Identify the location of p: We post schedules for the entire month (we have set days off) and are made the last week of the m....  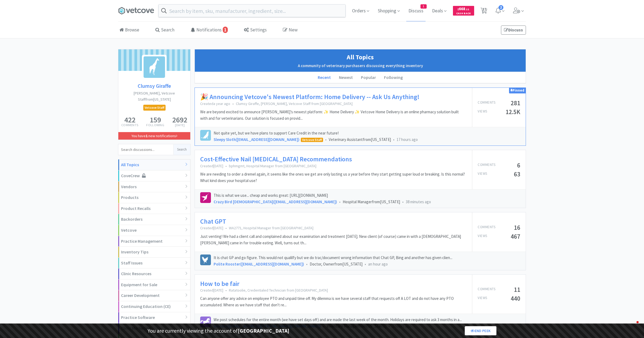
(367, 320).